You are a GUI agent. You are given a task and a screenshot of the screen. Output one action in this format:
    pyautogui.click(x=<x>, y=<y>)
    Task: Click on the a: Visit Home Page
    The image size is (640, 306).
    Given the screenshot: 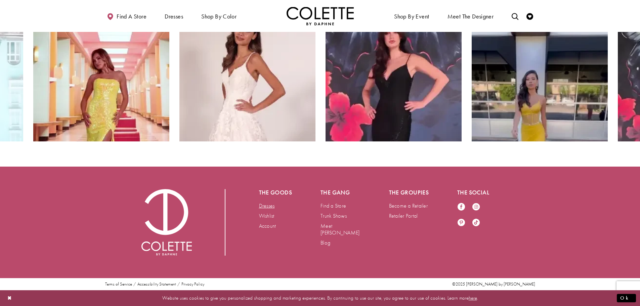 What is the action you would take?
    pyautogui.click(x=320, y=16)
    